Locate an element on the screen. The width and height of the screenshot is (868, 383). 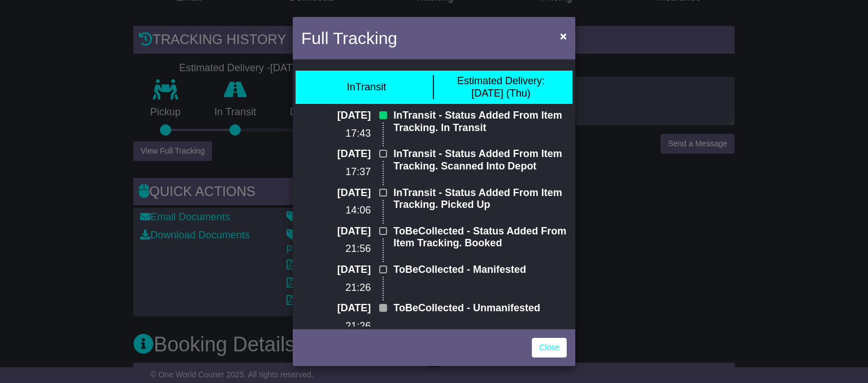
p: 17:43 is located at coordinates (336, 134).